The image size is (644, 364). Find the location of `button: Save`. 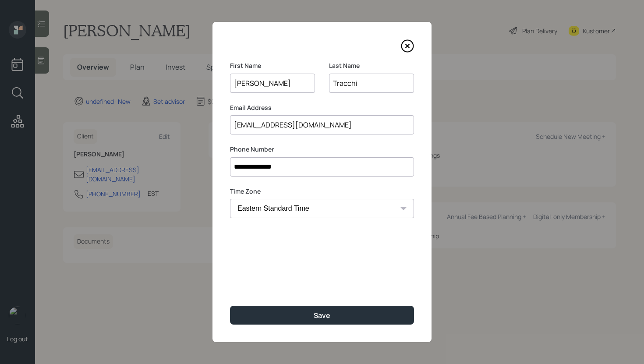

button: Save is located at coordinates (322, 315).